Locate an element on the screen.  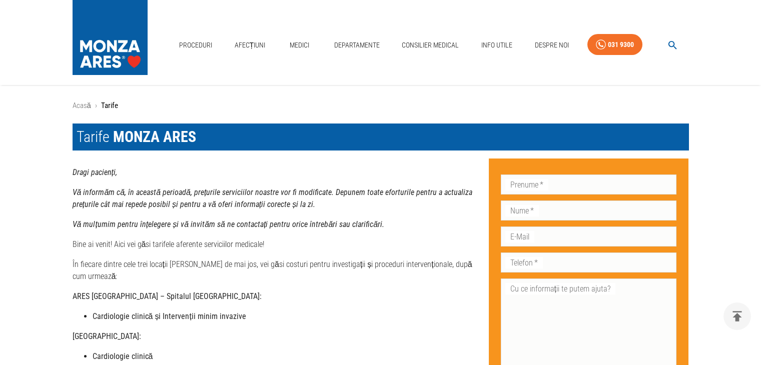
strong: Vă mulțumim pentru înțelegere și vă invităm să ne contactați pentru orice întrebări sau clarificări. is located at coordinates (229, 224).